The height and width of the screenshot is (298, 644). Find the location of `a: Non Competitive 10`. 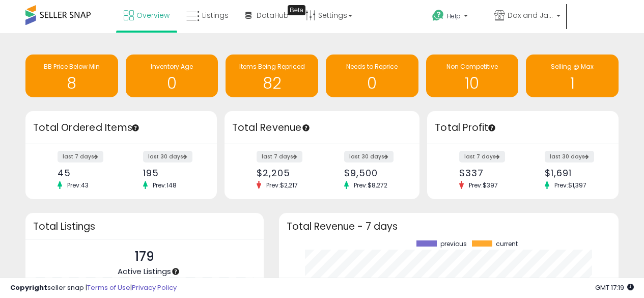

a: Non Competitive 10 is located at coordinates (472, 76).